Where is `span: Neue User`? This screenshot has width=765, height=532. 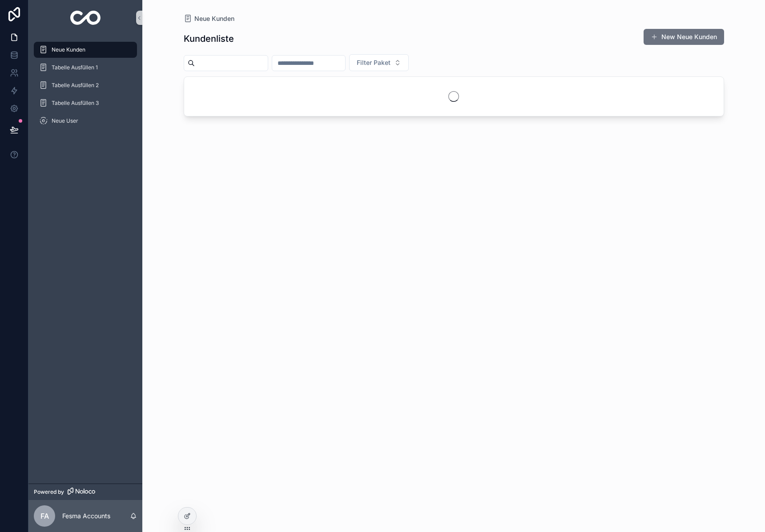 span: Neue User is located at coordinates (65, 121).